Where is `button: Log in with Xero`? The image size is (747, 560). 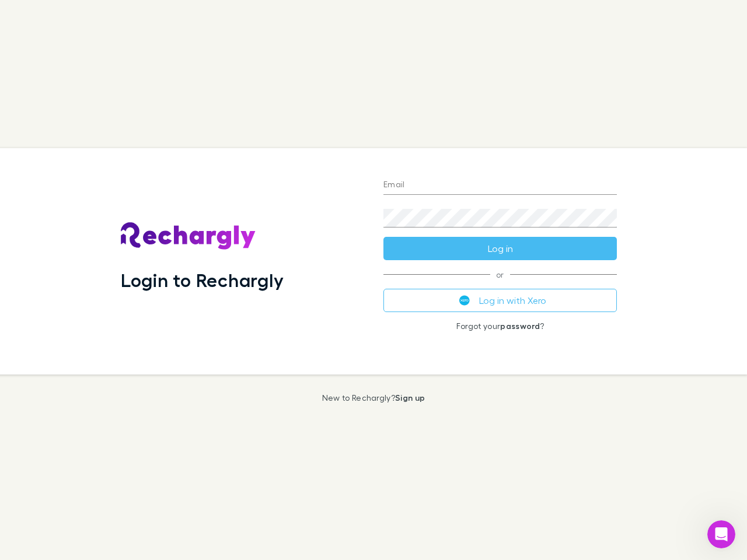 button: Log in with Xero is located at coordinates (500, 300).